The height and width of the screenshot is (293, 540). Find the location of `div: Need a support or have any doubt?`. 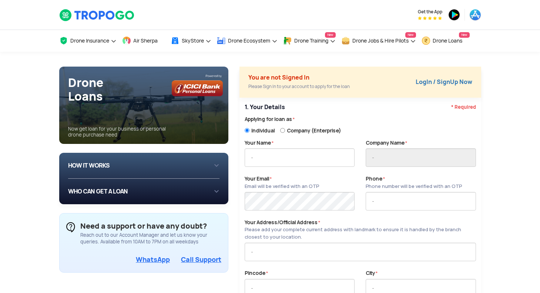

div: Need a support or have any doubt? is located at coordinates (151, 226).